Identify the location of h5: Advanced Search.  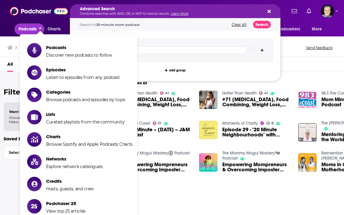
(170, 9).